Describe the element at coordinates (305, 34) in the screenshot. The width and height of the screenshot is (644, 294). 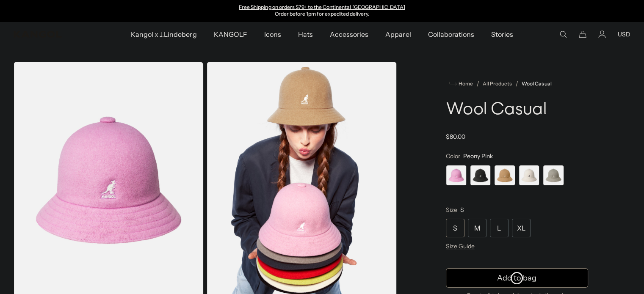
I see `span: Hats` at that location.